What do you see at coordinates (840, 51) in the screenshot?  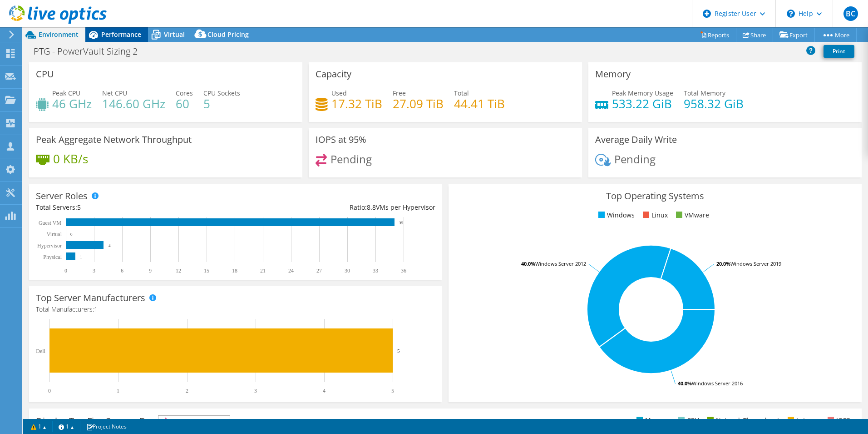 I see `a: Print` at bounding box center [840, 51].